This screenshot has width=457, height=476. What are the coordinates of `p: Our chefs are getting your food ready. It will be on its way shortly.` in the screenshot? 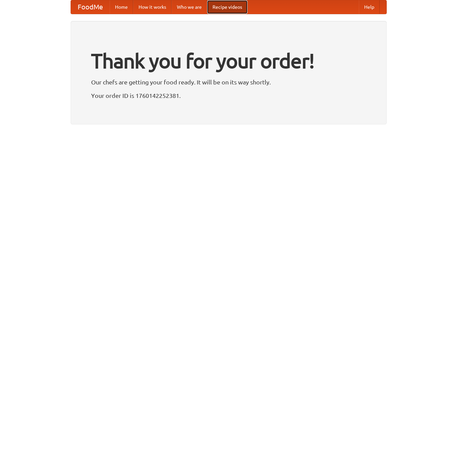 It's located at (228, 82).